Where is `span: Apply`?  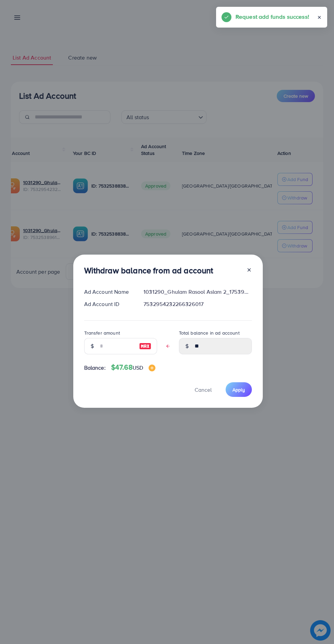 span: Apply is located at coordinates (239, 390).